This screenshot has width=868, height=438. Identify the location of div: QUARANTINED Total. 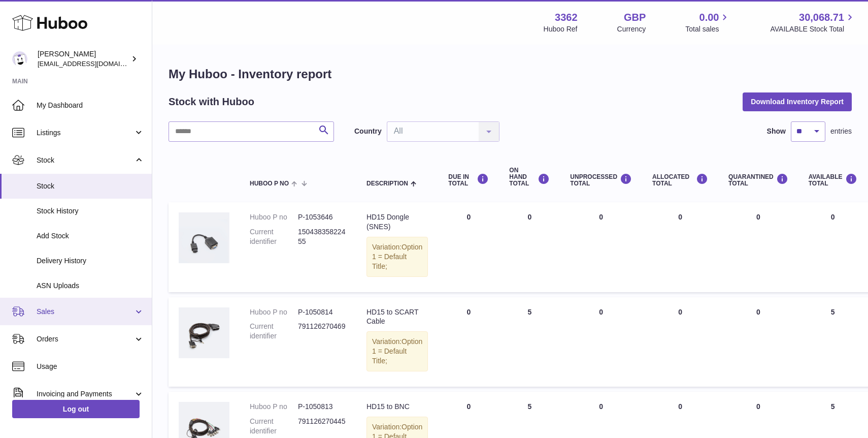
(758, 180).